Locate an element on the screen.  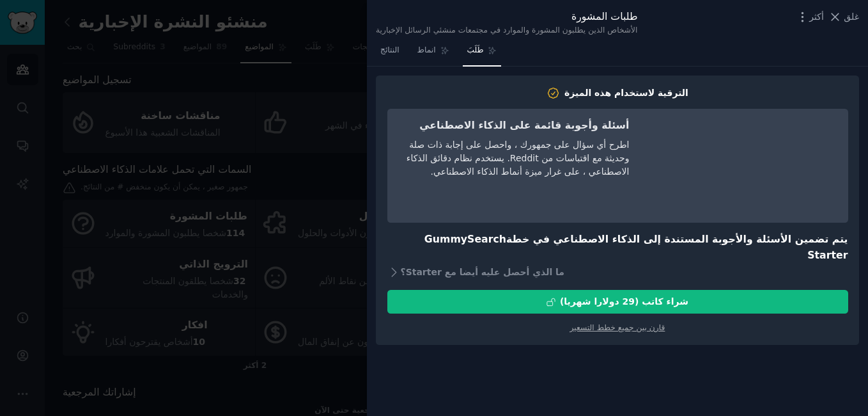
span: طَلَبَ is located at coordinates (476, 50).